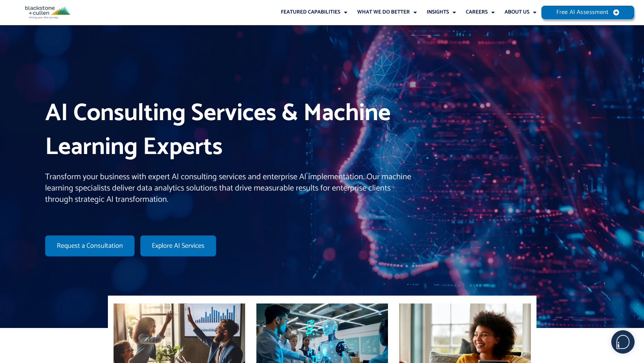 This screenshot has height=363, width=644. What do you see at coordinates (623, 341) in the screenshot?
I see `img: users%2F5SSOSaKfQqXq3cFEnIZRYMEs4ra2%2Fmedia%2Fimages%2F-Bulle%20blanche%20sans%20fond%20%2B%20ma...` at bounding box center [623, 341].